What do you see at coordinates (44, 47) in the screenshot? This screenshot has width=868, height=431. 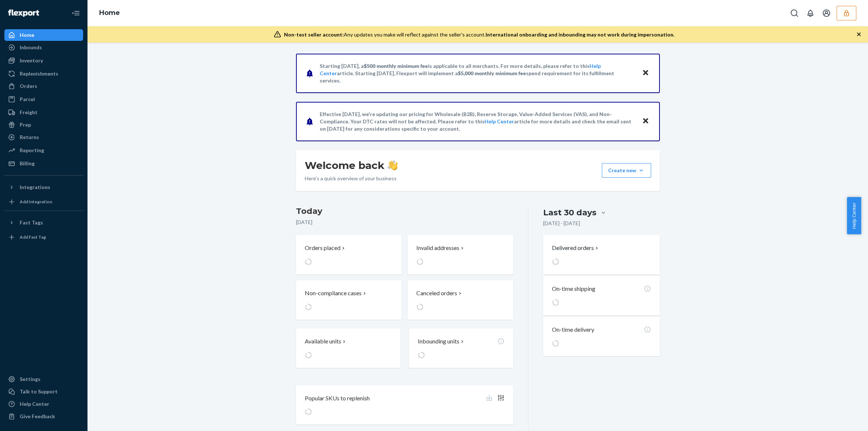 I see `a: Inbounds` at bounding box center [44, 47].